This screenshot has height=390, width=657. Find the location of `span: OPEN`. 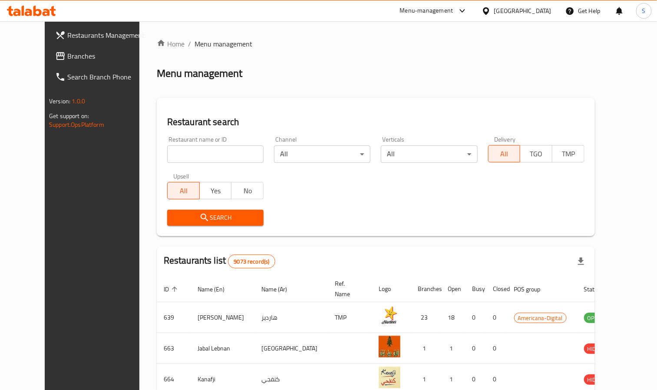

span: OPEN is located at coordinates (595, 318).